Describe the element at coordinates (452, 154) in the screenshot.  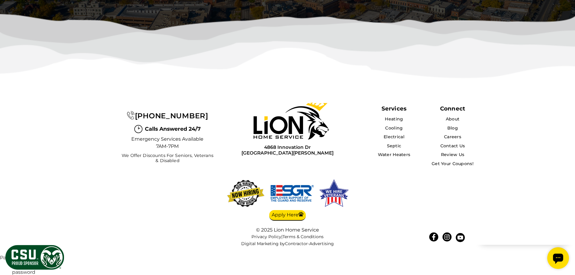
I see `a: Review Us` at that location.